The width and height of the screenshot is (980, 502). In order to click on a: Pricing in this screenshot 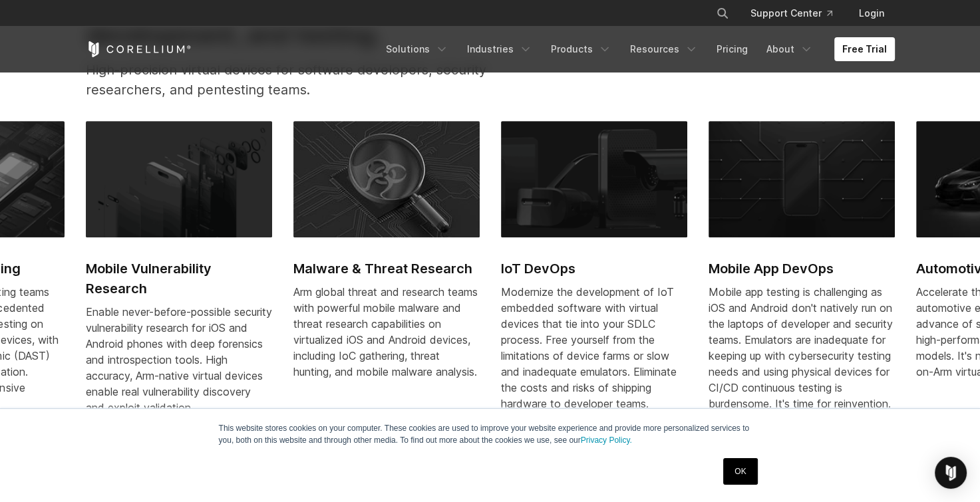, I will do `click(732, 49)`.